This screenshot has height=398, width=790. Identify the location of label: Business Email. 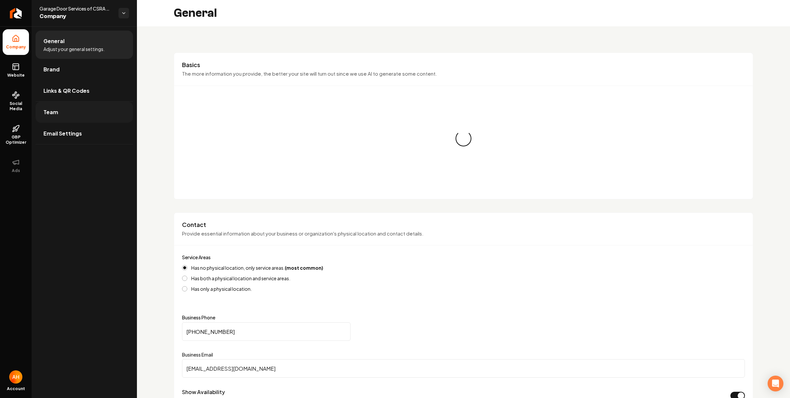
(464, 355).